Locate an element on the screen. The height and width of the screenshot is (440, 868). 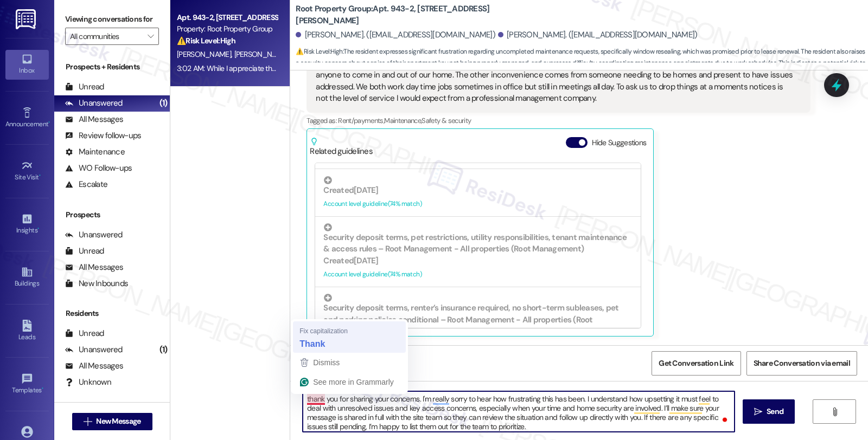
div: Escalate is located at coordinates (86, 185).